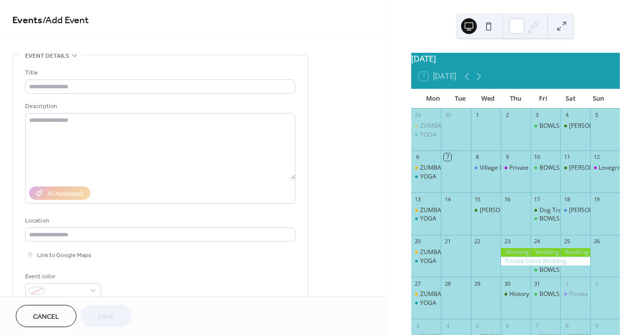 The width and height of the screenshot is (644, 335). I want to click on div: 13, so click(418, 198).